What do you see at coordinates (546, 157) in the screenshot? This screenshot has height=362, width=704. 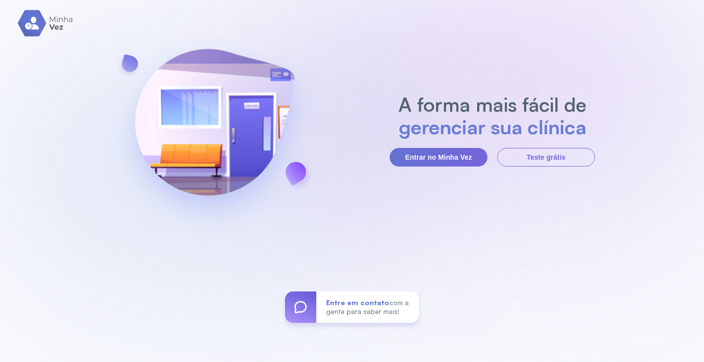 I see `button: Teste grátis` at bounding box center [546, 157].